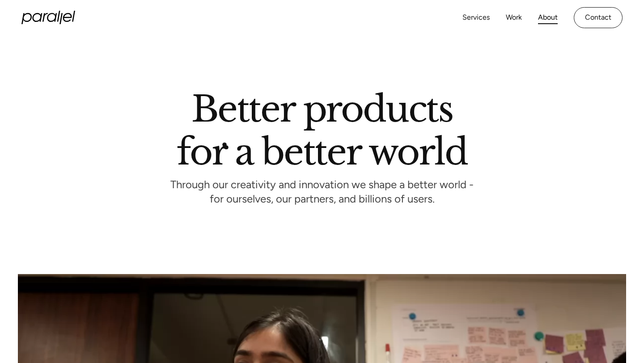 This screenshot has width=644, height=363. I want to click on a: home, so click(48, 17).